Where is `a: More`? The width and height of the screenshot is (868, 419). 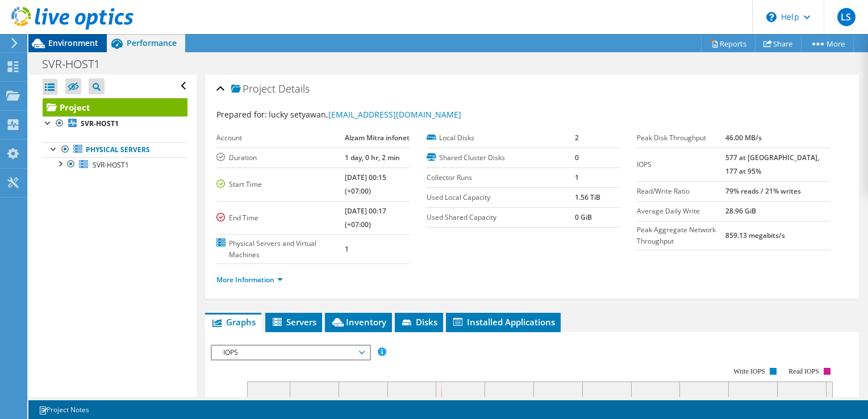
a: More is located at coordinates (827, 43).